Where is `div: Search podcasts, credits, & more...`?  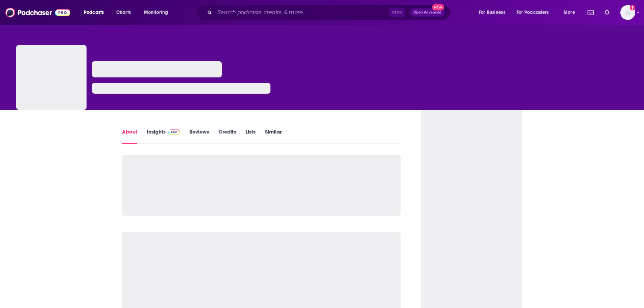
div: Search podcasts, credits, & more... is located at coordinates (330, 13).